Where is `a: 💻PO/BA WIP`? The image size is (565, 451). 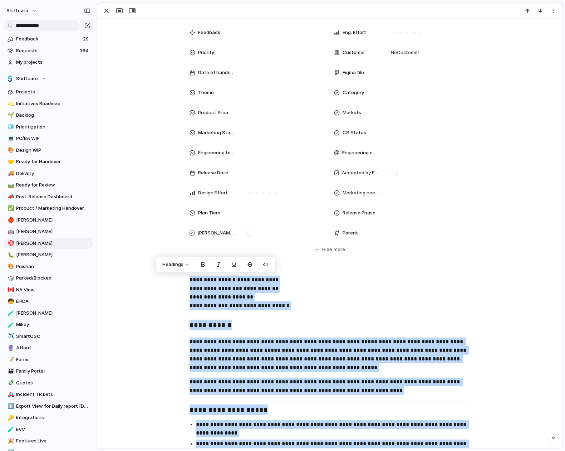 a: 💻PO/BA WIP is located at coordinates (48, 138).